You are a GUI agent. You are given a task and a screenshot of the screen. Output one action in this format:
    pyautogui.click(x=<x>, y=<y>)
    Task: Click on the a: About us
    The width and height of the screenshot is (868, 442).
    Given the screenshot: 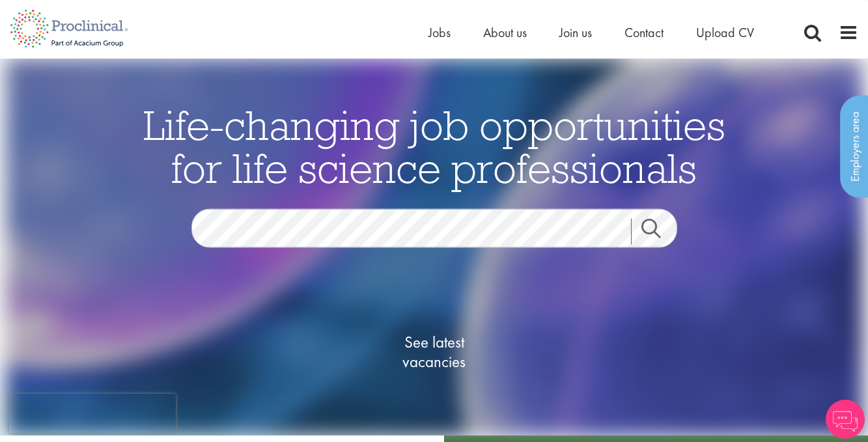 What is the action you would take?
    pyautogui.click(x=505, y=32)
    